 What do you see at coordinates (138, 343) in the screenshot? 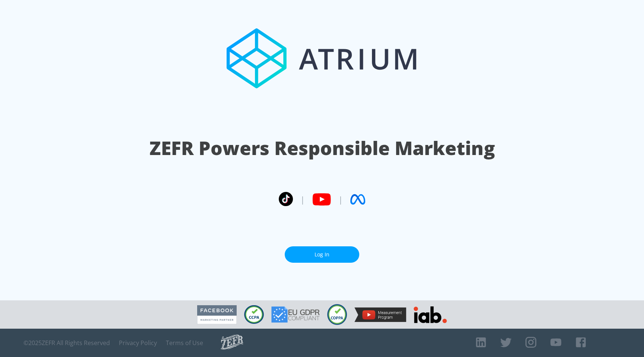
I see `a: Privacy Policy` at bounding box center [138, 343].